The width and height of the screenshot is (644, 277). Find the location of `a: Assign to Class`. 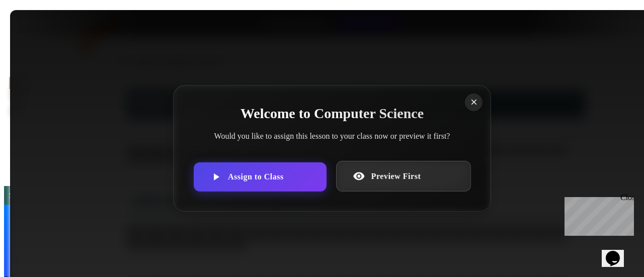

a: Assign to Class is located at coordinates (260, 177).